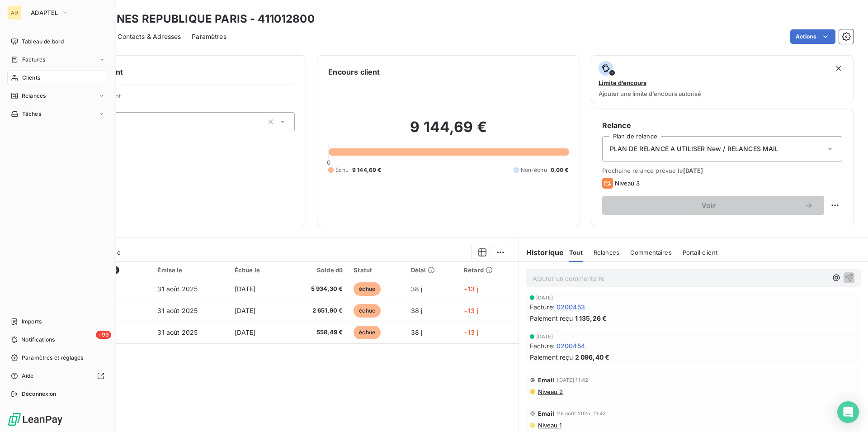 Image resolution: width=868 pixels, height=432 pixels. I want to click on div: Délai, so click(432, 270).